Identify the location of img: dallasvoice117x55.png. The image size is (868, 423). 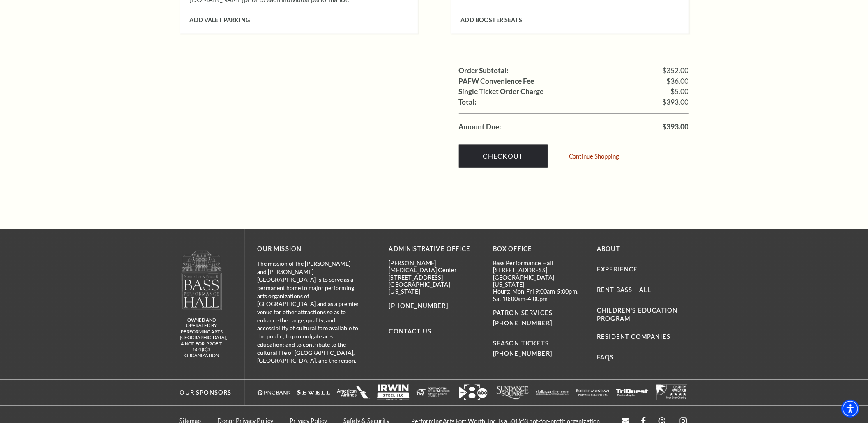
(553, 393).